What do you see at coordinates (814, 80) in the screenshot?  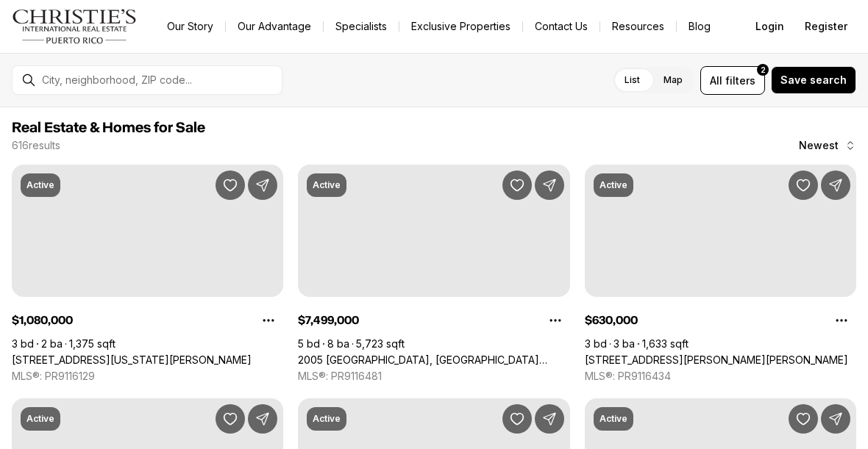 I see `button: Save search` at bounding box center [814, 80].